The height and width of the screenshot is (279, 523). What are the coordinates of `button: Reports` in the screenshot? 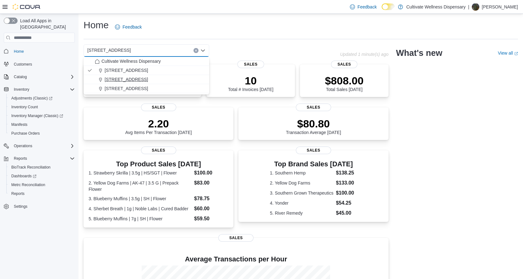 It's located at (42, 194).